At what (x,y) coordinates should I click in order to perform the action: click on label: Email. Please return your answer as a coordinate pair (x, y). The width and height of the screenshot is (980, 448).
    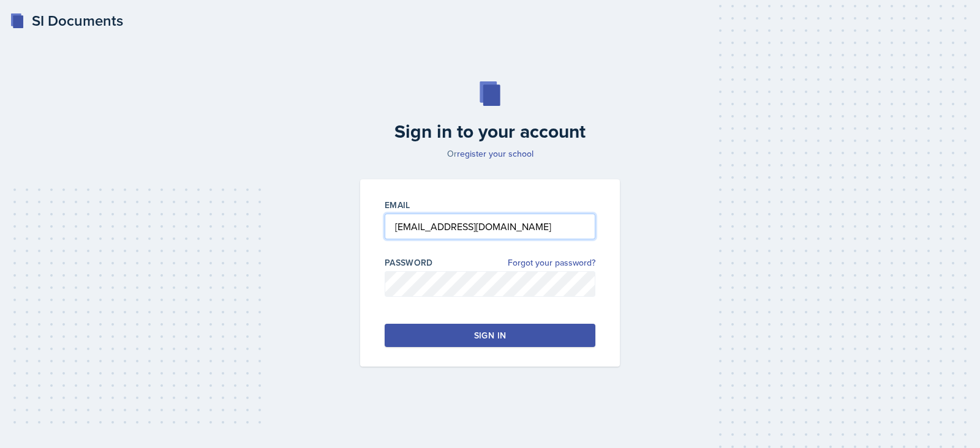
    Looking at the image, I should click on (398, 205).